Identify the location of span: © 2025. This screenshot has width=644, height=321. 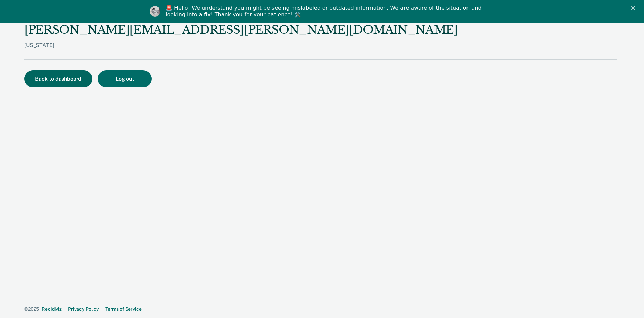
(31, 309).